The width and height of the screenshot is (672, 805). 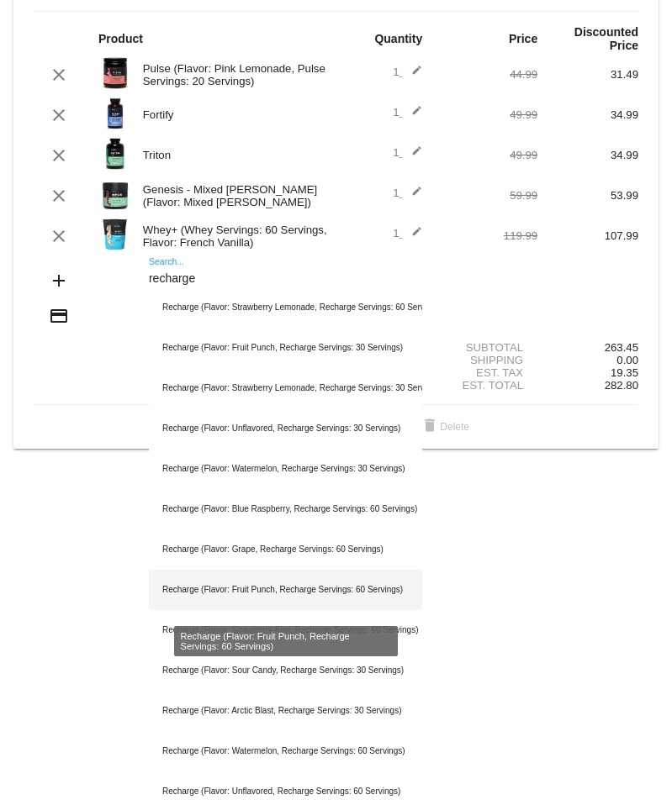 What do you see at coordinates (286, 469) in the screenshot?
I see `div: Recharge (Flavor: Watermelon, Recharge Servings: 30 Servings)` at bounding box center [286, 469].